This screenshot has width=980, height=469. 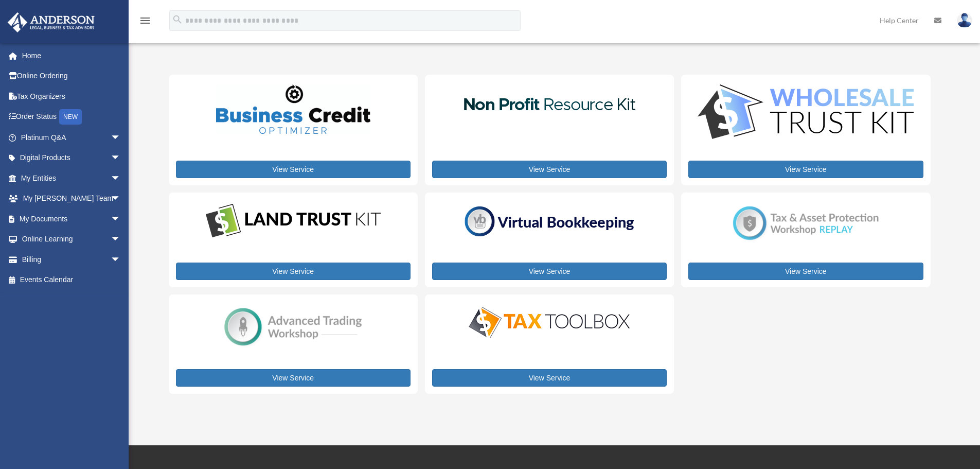 What do you see at coordinates (71, 239) in the screenshot?
I see `a: Online Learningarrow_drop_down` at bounding box center [71, 239].